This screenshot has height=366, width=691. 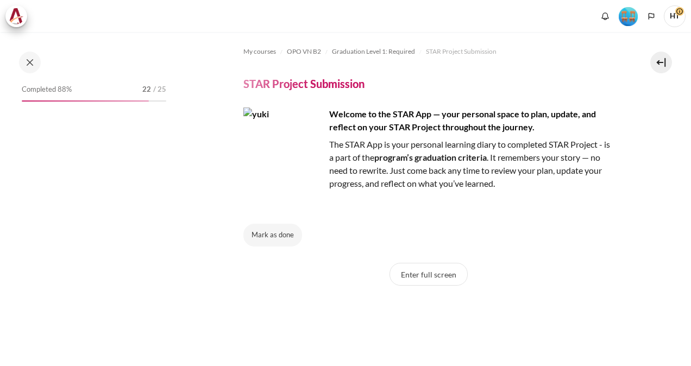 What do you see at coordinates (373, 52) in the screenshot?
I see `a: Graduation Level 1: Required` at bounding box center [373, 52].